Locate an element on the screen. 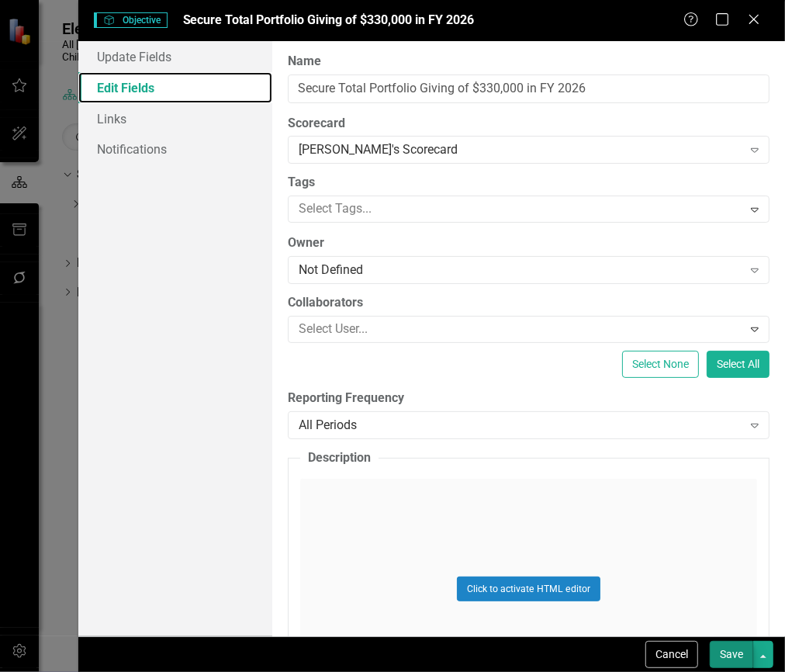 The image size is (785, 672). button: Click to activate HTML editor is located at coordinates (529, 589).